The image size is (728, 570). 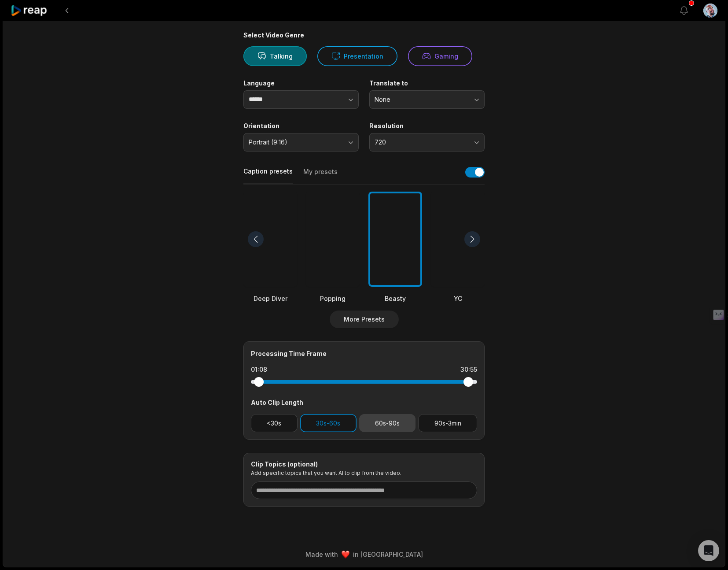 What do you see at coordinates (421, 142) in the screenshot?
I see `span: 720` at bounding box center [421, 142].